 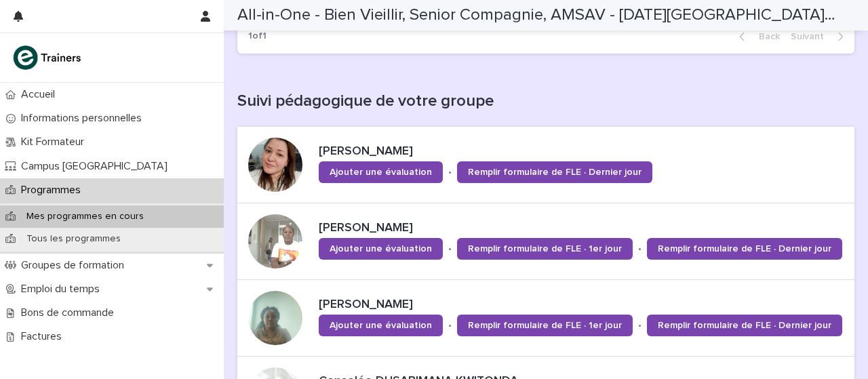 What do you see at coordinates (41, 94) in the screenshot?
I see `p: Accueil` at bounding box center [41, 94].